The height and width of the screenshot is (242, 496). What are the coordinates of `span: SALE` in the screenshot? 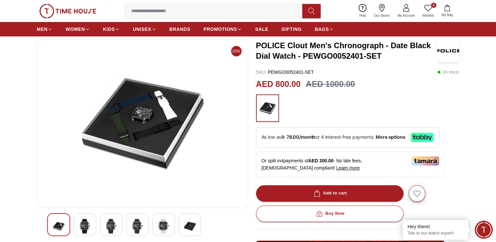 It's located at (261, 29).